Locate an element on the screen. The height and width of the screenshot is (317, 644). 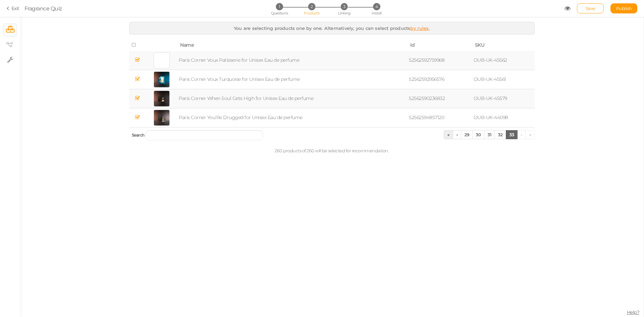
li: 4 Install is located at coordinates (377, 6).